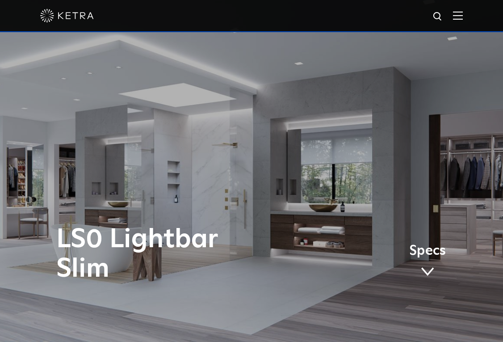 This screenshot has height=342, width=503. What do you see at coordinates (428, 262) in the screenshot?
I see `a: Specs` at bounding box center [428, 262].